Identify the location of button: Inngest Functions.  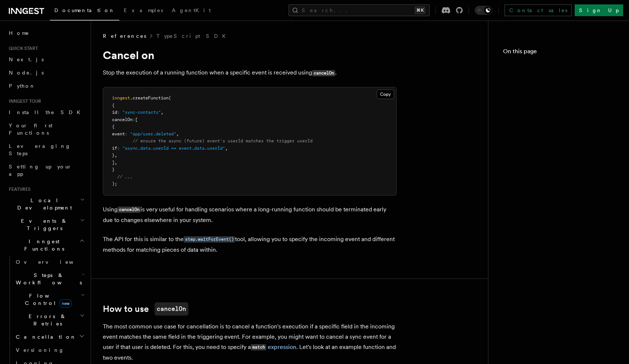
(46, 245).